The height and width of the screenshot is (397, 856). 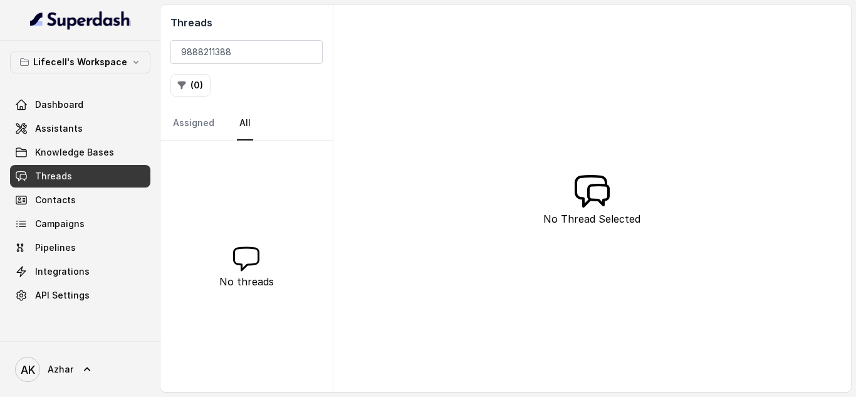 What do you see at coordinates (80, 62) in the screenshot?
I see `p: Lifecell's Workspace` at bounding box center [80, 62].